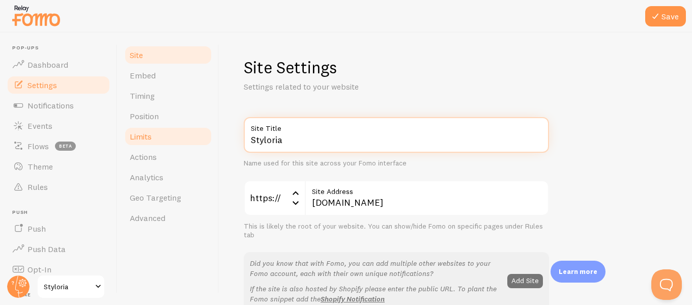 This screenshot has width=692, height=305. What do you see at coordinates (38, 187) in the screenshot?
I see `span: Rules` at bounding box center [38, 187].